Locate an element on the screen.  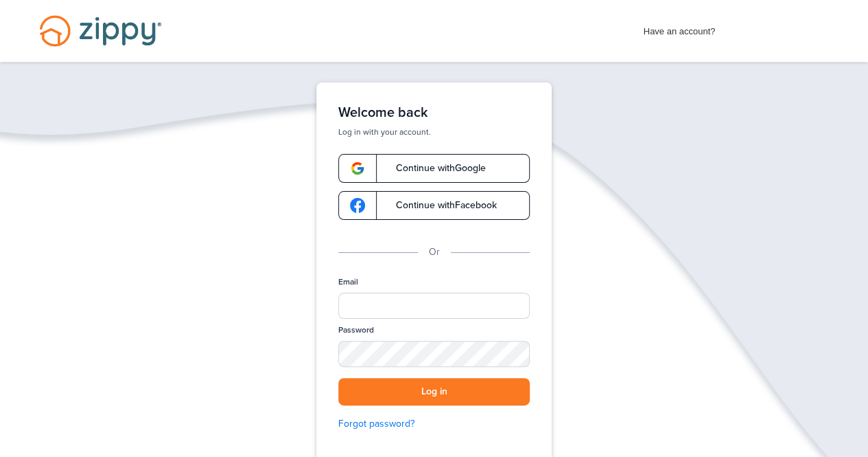
input: Password is located at coordinates (434, 353).